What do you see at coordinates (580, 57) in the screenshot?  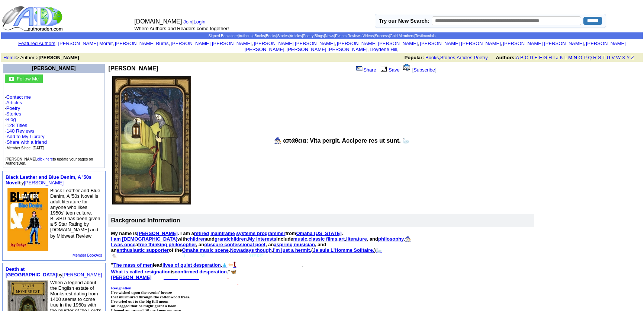 I see `a: O` at bounding box center [580, 57].